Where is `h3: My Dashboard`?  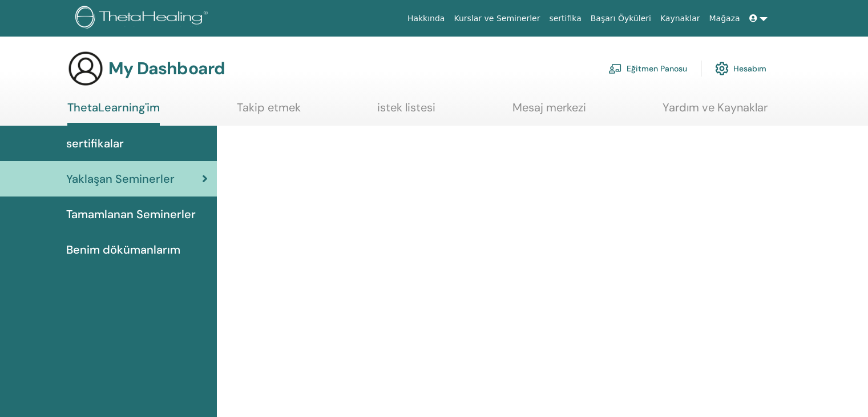
h3: My Dashboard is located at coordinates (167, 68).